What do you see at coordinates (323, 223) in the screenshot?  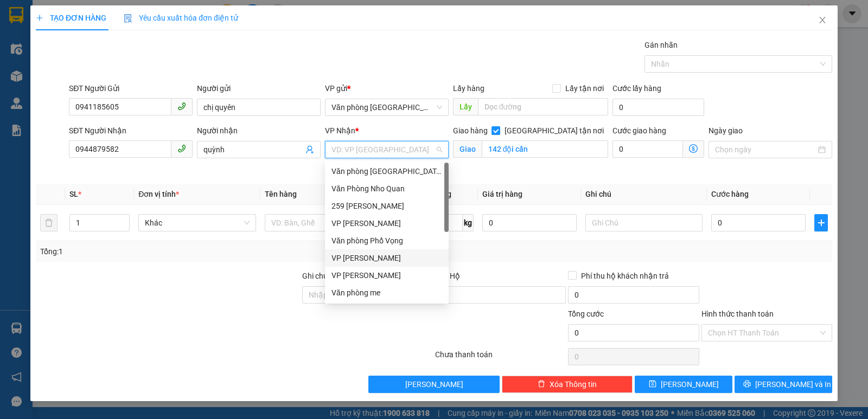 I see `input: VD: Bàn, Ghế` at bounding box center [323, 223].